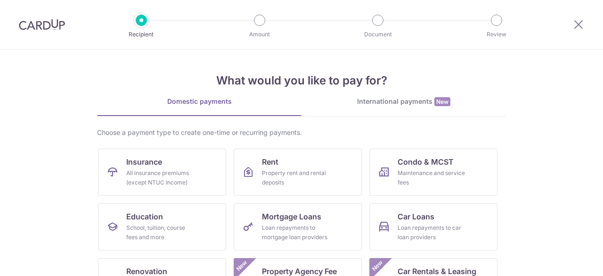  Describe the element at coordinates (162, 172) in the screenshot. I see `a: InsuranceAll insurance premiums (except NTUC Income)` at that location.